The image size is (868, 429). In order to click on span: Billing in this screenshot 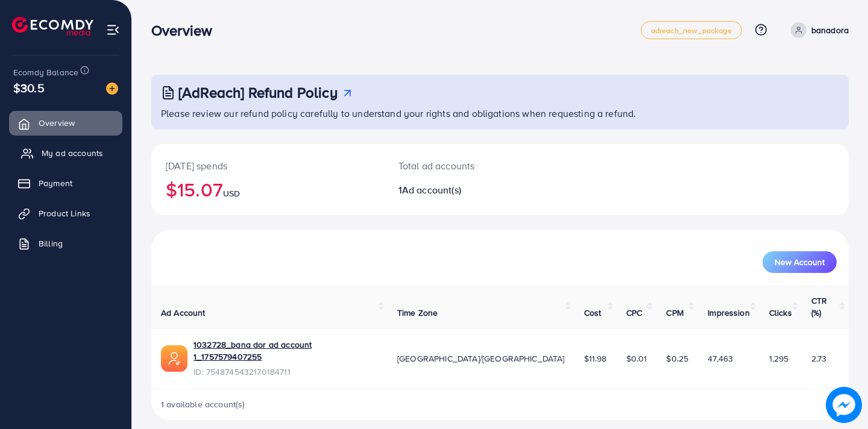, I will do `click(50, 244)`.